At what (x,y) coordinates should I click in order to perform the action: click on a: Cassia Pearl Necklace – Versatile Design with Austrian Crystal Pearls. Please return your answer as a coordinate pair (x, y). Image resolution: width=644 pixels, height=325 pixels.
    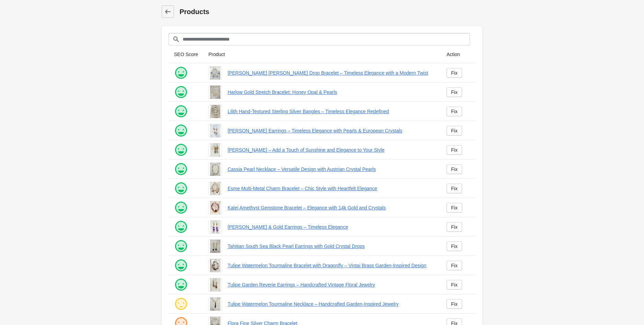
    Looking at the image, I should click on (331, 169).